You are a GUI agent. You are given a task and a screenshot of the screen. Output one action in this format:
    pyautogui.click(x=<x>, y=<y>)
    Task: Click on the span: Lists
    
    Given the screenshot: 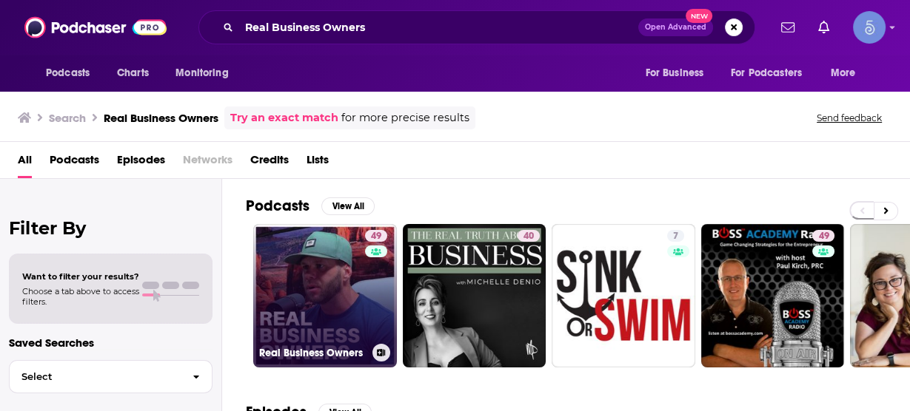 What is the action you would take?
    pyautogui.click(x=317, y=163)
    